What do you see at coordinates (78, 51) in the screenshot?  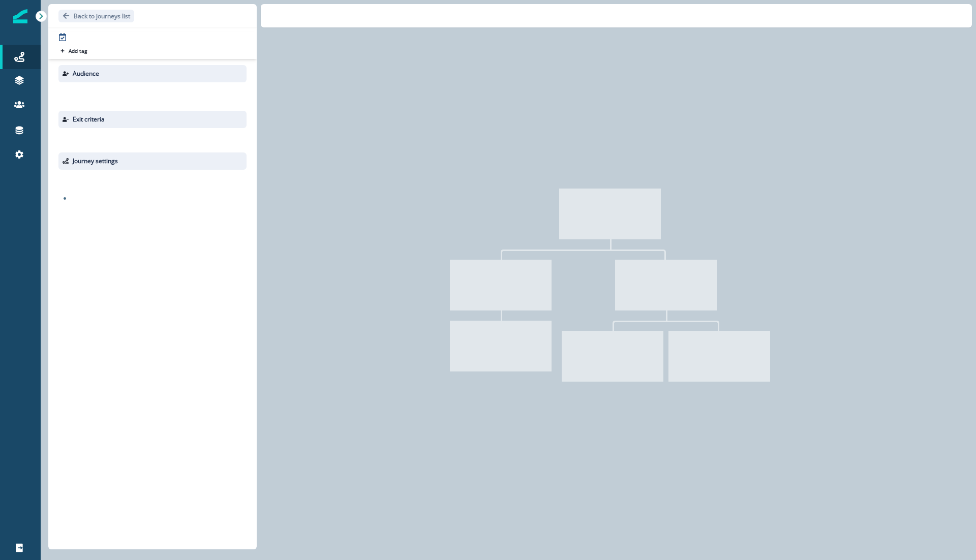 I see `p: Add tag` at bounding box center [78, 51].